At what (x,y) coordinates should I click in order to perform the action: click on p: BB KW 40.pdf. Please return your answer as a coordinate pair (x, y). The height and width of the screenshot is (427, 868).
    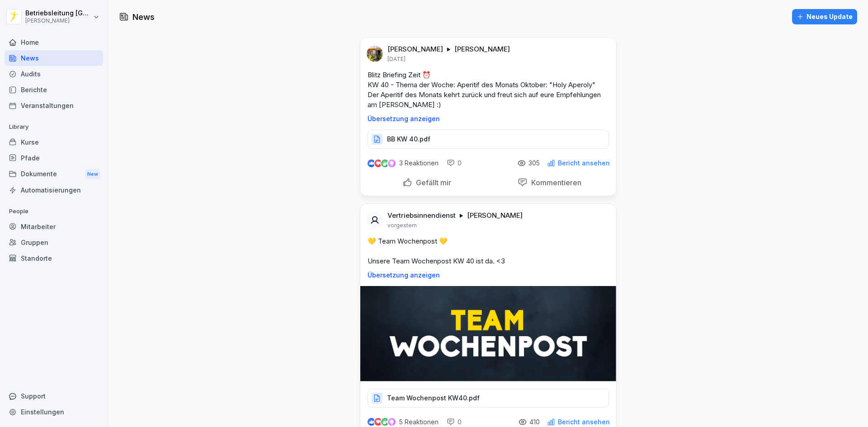
    Looking at the image, I should click on (409, 139).